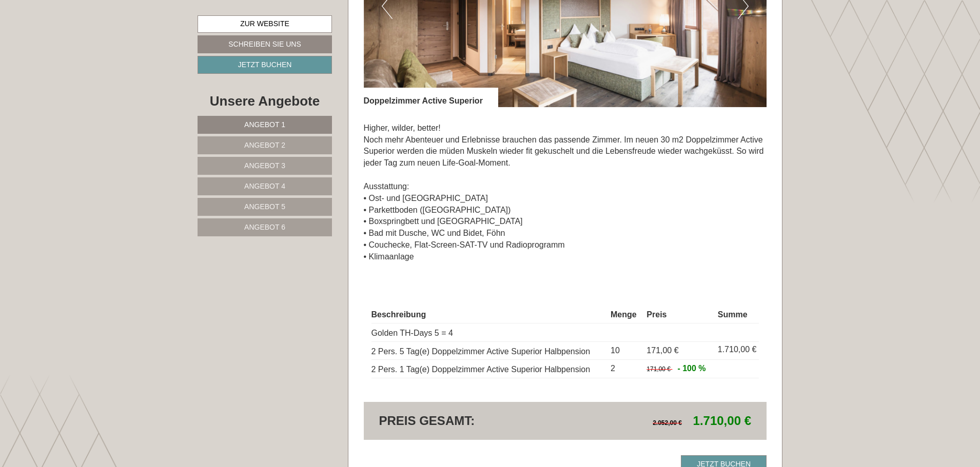 The image size is (980, 467). I want to click on td: 2 Pers. 1 Tag(e) Doppelzimmer Active Superior Halbpension, so click(489, 369).